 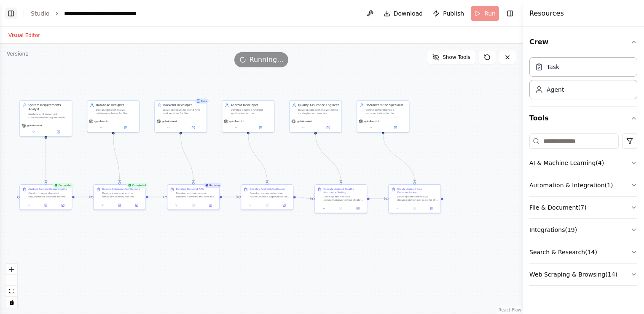 I want to click on button: fit view, so click(x=12, y=291).